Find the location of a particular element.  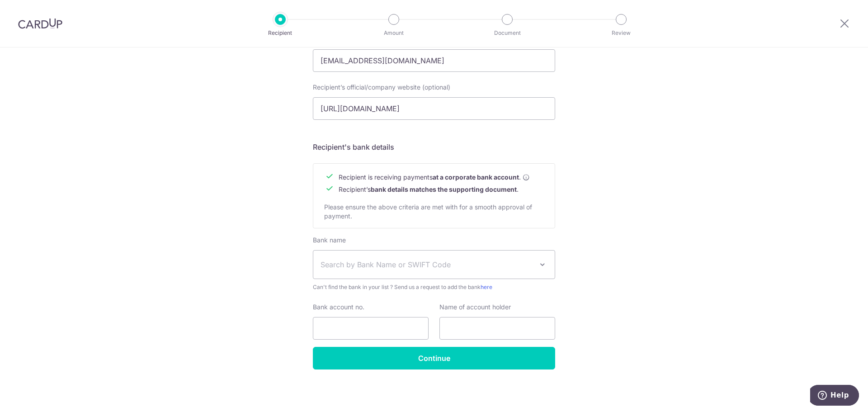

span: Can't find the bank in your list ? Send us a request to add the bank is located at coordinates (434, 287).